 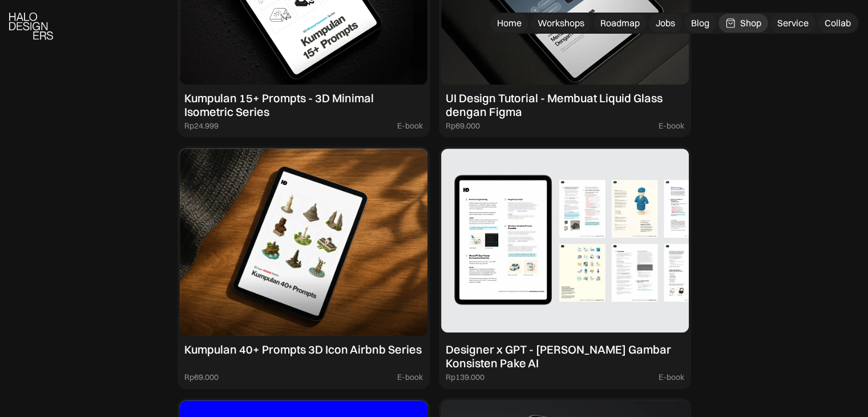 I want to click on a: Kumpulan 40+ Prompts 3D Icon Airbnb SeriesRp69.000E-book, so click(x=303, y=268).